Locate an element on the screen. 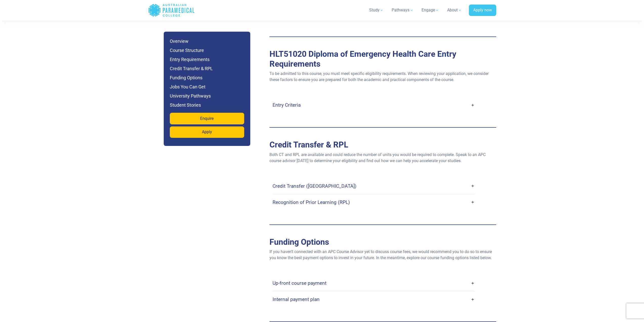 The height and width of the screenshot is (322, 644). h2: Funding Options is located at coordinates (383, 242).